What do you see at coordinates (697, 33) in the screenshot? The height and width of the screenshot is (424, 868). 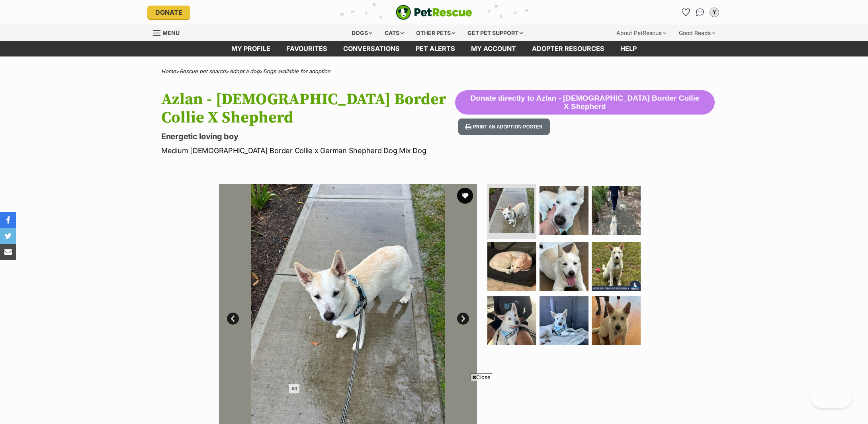 I see `div: Good Reads` at bounding box center [697, 33].